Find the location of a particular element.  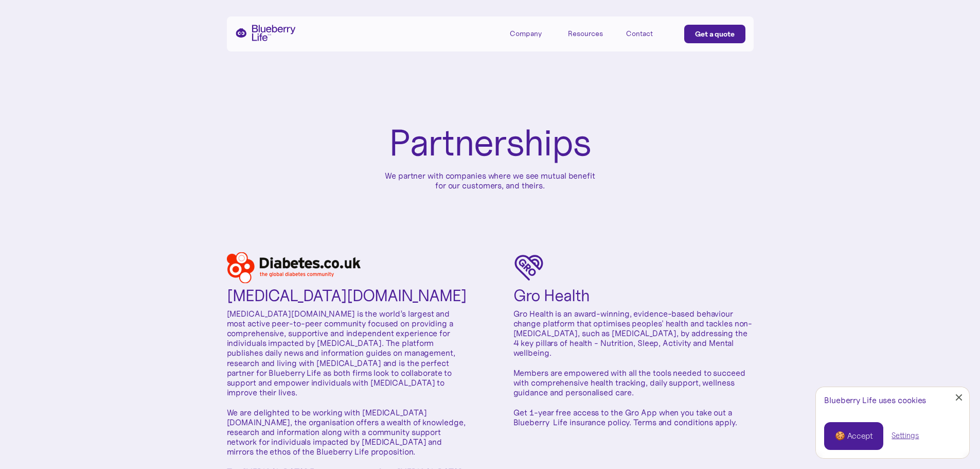

div: Blueberry Life uses cookies is located at coordinates (893, 400).